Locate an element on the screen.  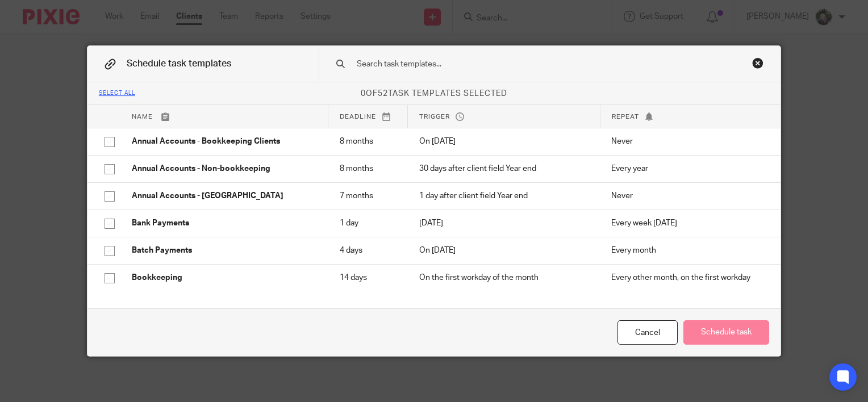
p: Annual Accounts - Non-bookkeeping is located at coordinates (225, 168).